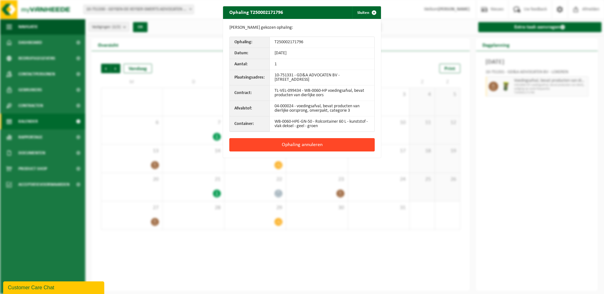 This screenshot has width=604, height=294. I want to click on td: 1, so click(322, 64).